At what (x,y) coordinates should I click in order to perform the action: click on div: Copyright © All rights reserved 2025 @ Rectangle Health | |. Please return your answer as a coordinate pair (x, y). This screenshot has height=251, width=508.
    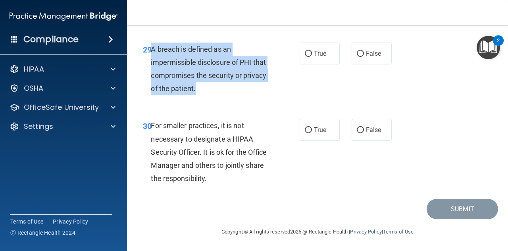
    Looking at the image, I should click on (318, 231).